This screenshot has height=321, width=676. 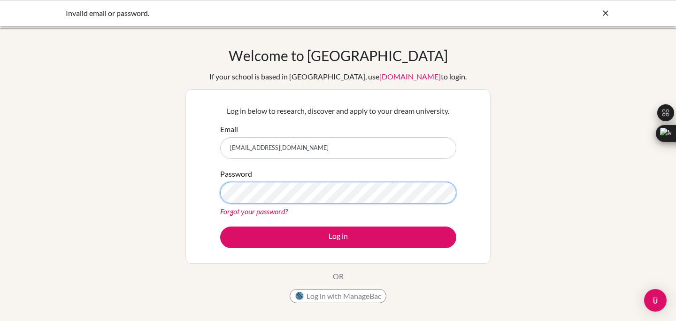 What do you see at coordinates (655, 300) in the screenshot?
I see `div: Open Intercom Messenger` at bounding box center [655, 300].